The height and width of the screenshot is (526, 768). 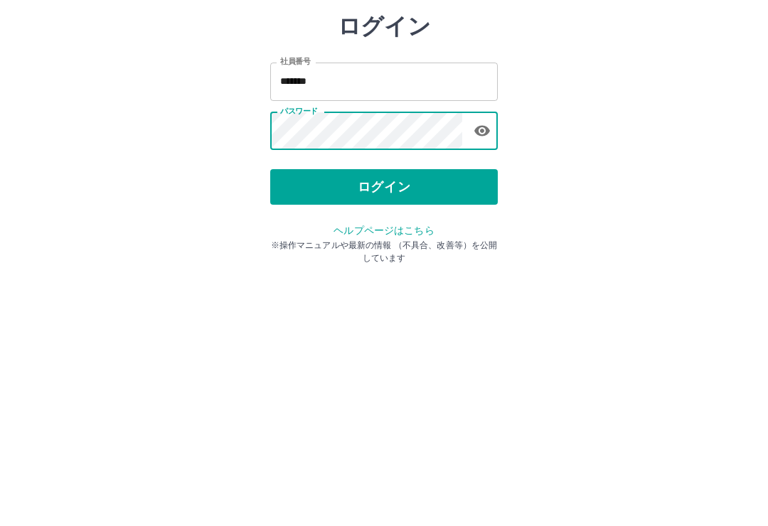 I want to click on a: ヘルプページはこちら, so click(x=383, y=307).